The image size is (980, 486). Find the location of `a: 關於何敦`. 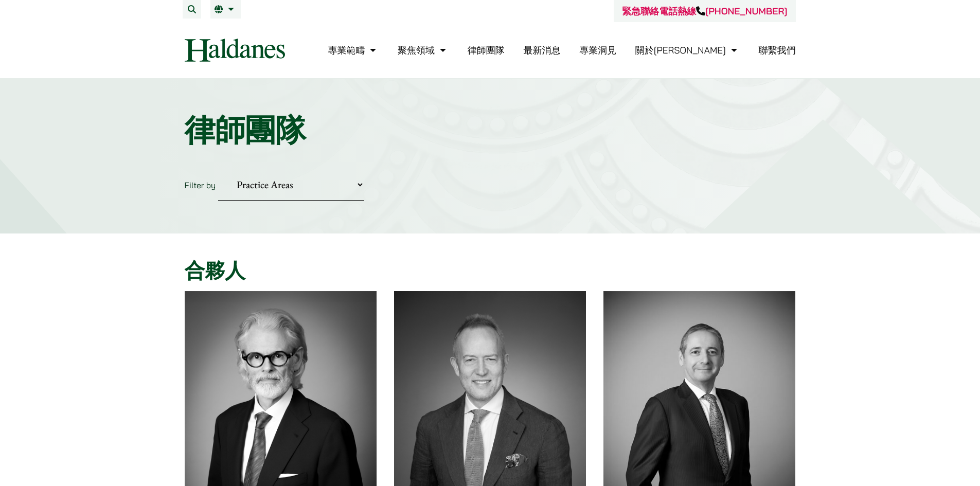

a: 關於何敦 is located at coordinates (688, 50).